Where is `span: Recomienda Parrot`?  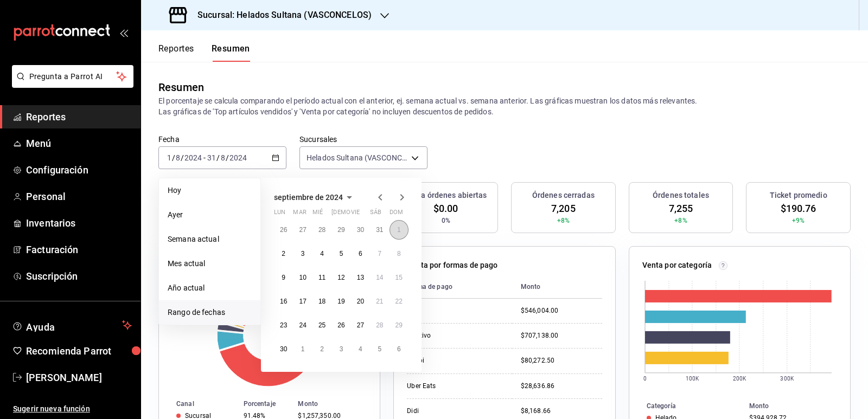
span: Recomienda Parrot is located at coordinates (79, 351).